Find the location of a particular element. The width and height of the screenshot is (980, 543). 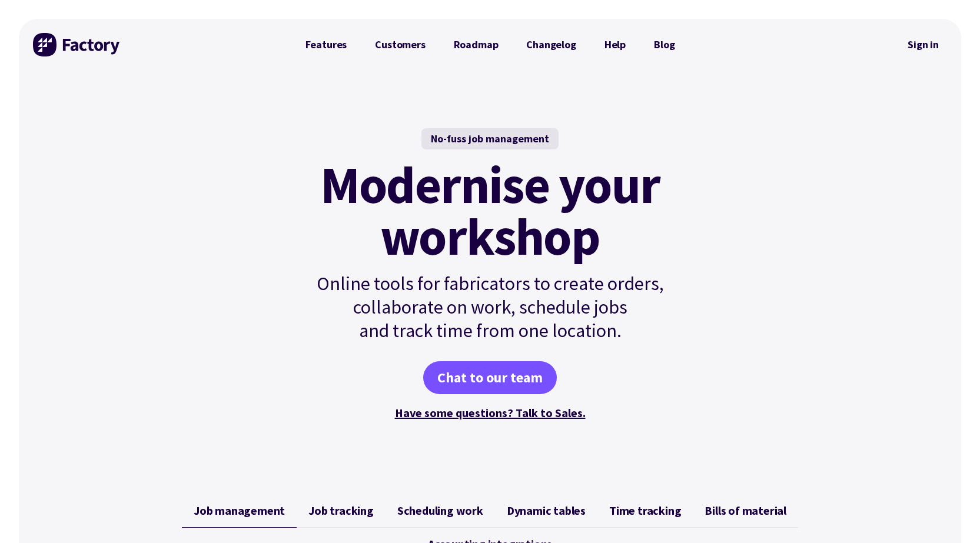

p: Online tools for fabricators to create orders, collaborate on work, schedule jobs and track time ... is located at coordinates (490, 307).